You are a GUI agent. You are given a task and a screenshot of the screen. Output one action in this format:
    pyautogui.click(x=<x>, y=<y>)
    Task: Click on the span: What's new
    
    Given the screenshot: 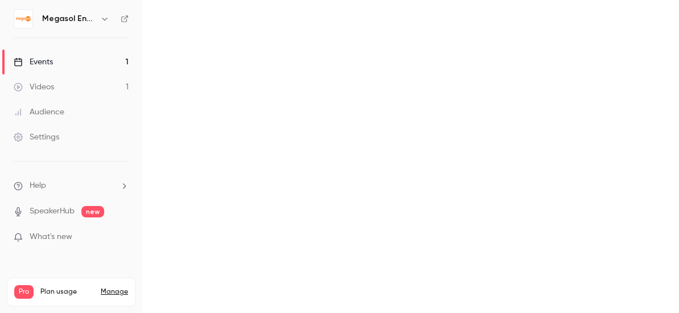 What is the action you would take?
    pyautogui.click(x=51, y=237)
    